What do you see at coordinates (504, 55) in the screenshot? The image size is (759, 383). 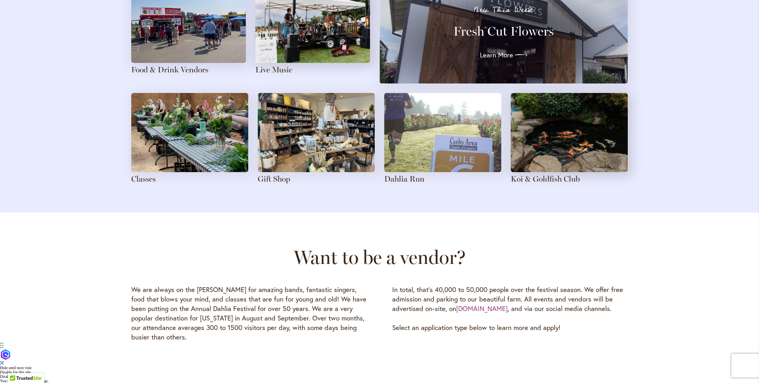 I see `a: Learn More` at bounding box center [504, 55].